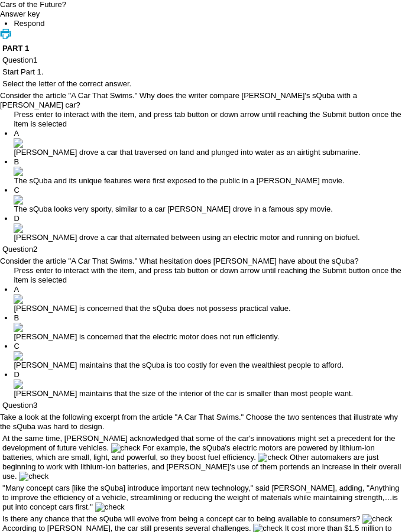  What do you see at coordinates (22, 72) in the screenshot?
I see `span: Start Part 1.` at bounding box center [22, 72].